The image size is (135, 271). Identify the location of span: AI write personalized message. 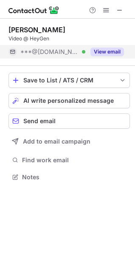
(68, 101).